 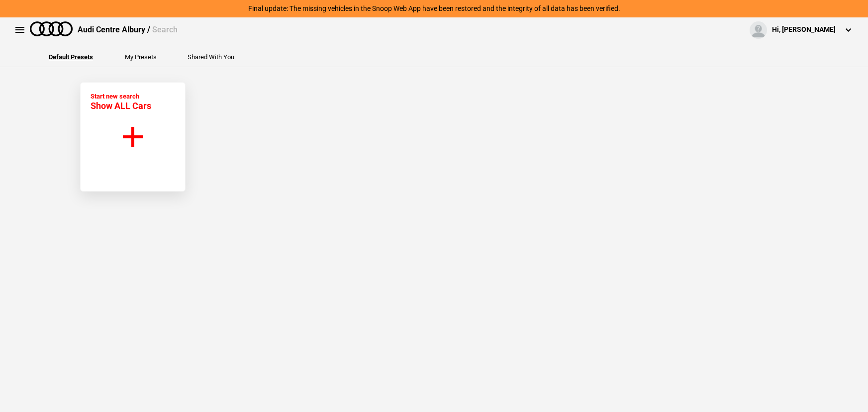 What do you see at coordinates (133, 137) in the screenshot?
I see `button: Start new search Show ALL Cars` at bounding box center [133, 137].